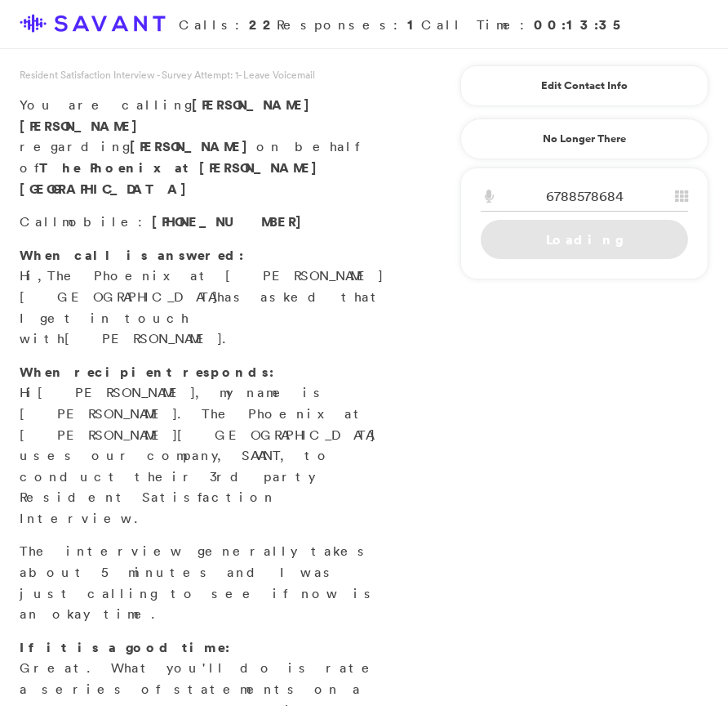  Describe the element at coordinates (414, 24) in the screenshot. I see `strong: 1` at that location.